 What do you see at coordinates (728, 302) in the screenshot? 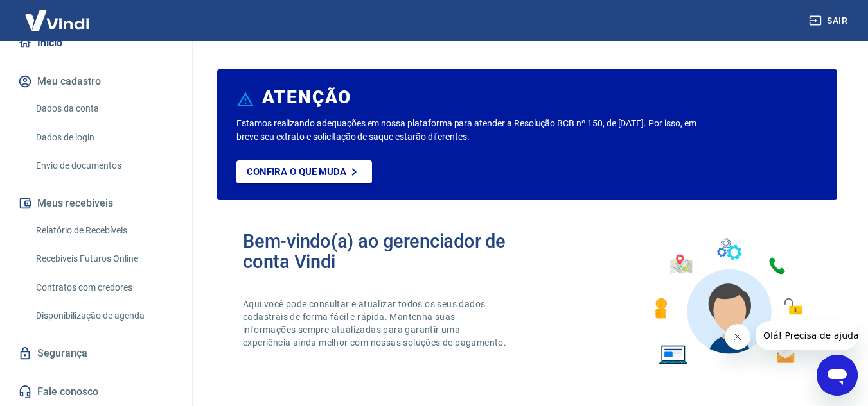
I see `img: Imagem de um avatar masculino com diversos icones exemplificando as funcionalidades do gerenciado...` at bounding box center [728, 302].